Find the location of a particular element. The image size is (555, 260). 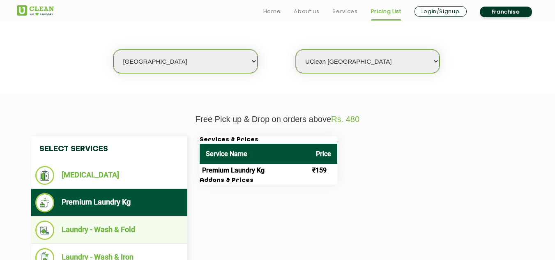

li: Premium Laundry Kg is located at coordinates (109, 202).